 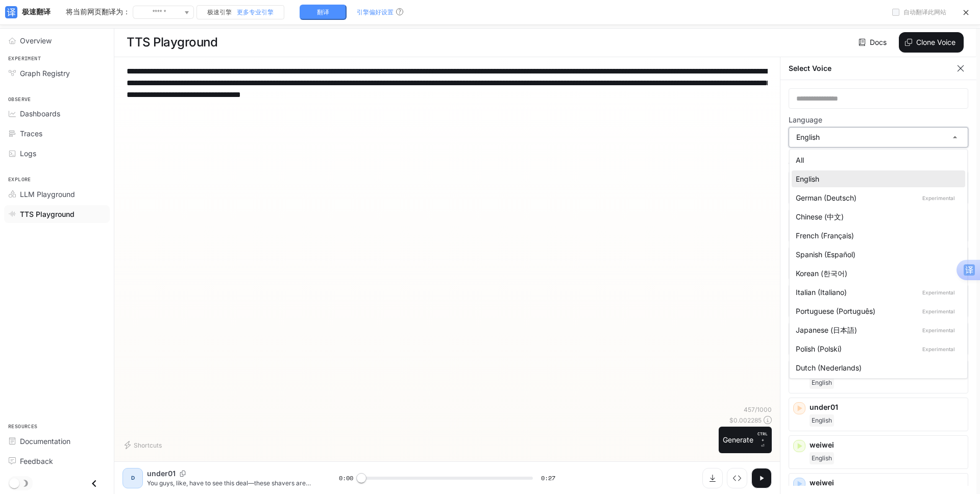 What do you see at coordinates (877, 217) in the screenshot?
I see `div: Chinese (中文)` at bounding box center [877, 217].